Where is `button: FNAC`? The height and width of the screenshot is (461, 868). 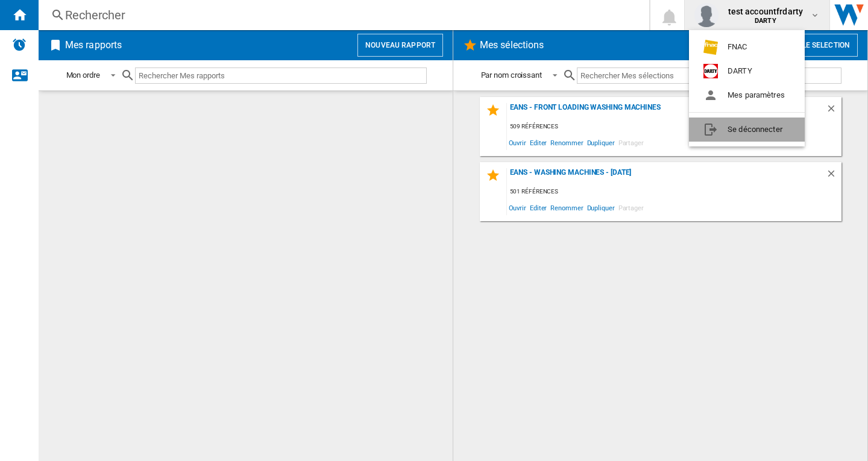
button: FNAC is located at coordinates (747, 47).